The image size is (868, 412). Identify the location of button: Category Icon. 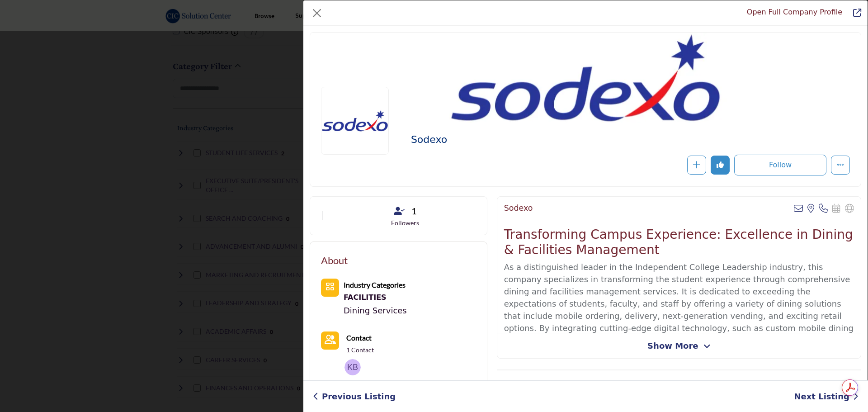
(330, 288).